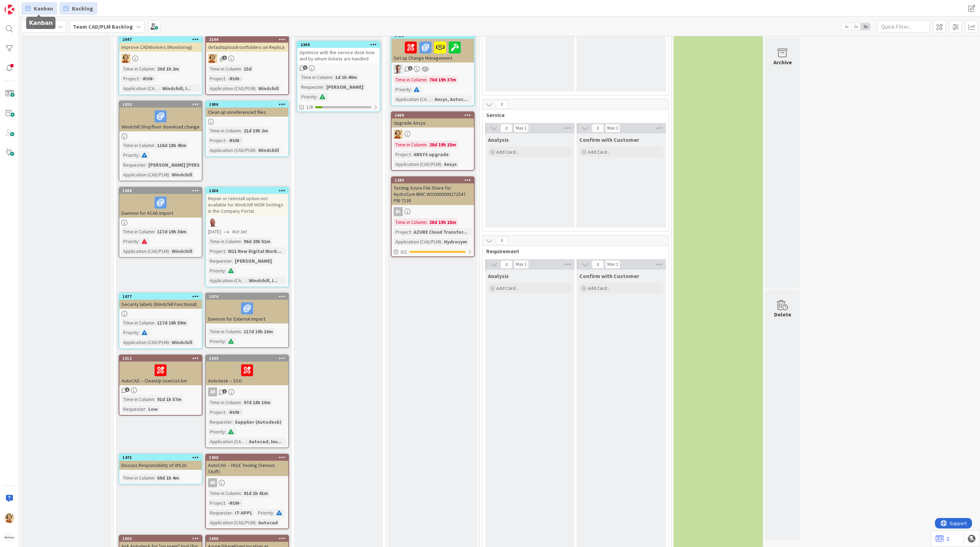 The image size is (980, 547). Describe the element at coordinates (783, 62) in the screenshot. I see `div: Archive` at that location.